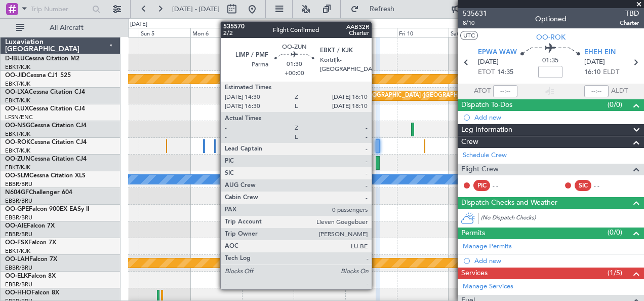 The image size is (644, 301). What do you see at coordinates (550, 61) in the screenshot?
I see `span: 01:35` at bounding box center [550, 61].